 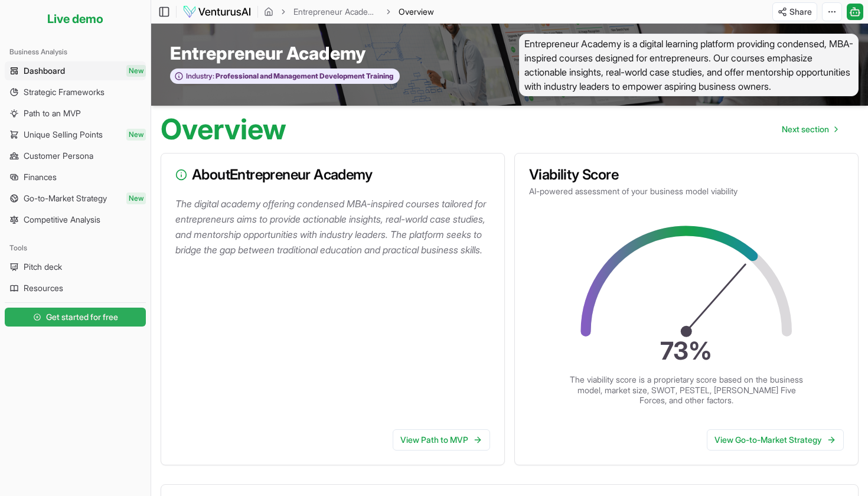 I want to click on h3: About Entrepreneur Academy, so click(x=333, y=175).